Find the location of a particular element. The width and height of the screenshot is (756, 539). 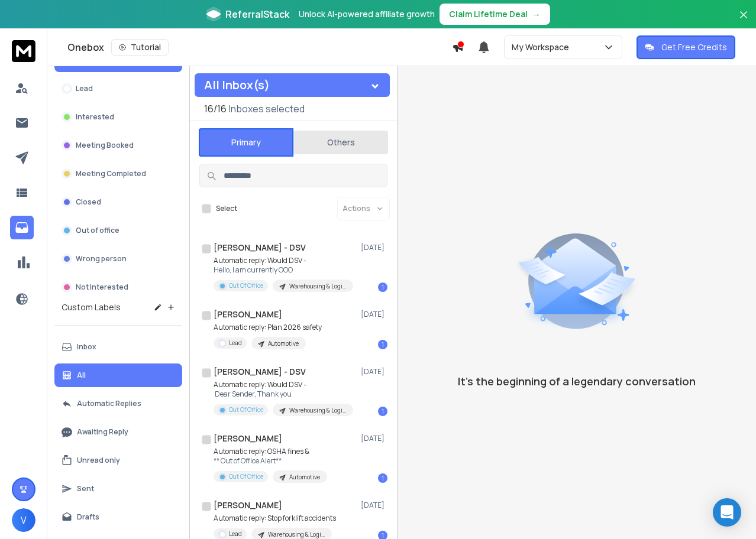

p: Meeting Completed is located at coordinates (111, 173).